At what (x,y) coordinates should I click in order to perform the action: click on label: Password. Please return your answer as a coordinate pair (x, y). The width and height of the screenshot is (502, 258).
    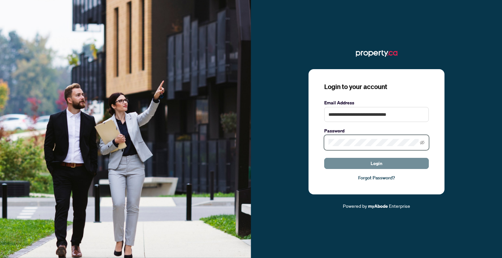
    Looking at the image, I should click on (376, 131).